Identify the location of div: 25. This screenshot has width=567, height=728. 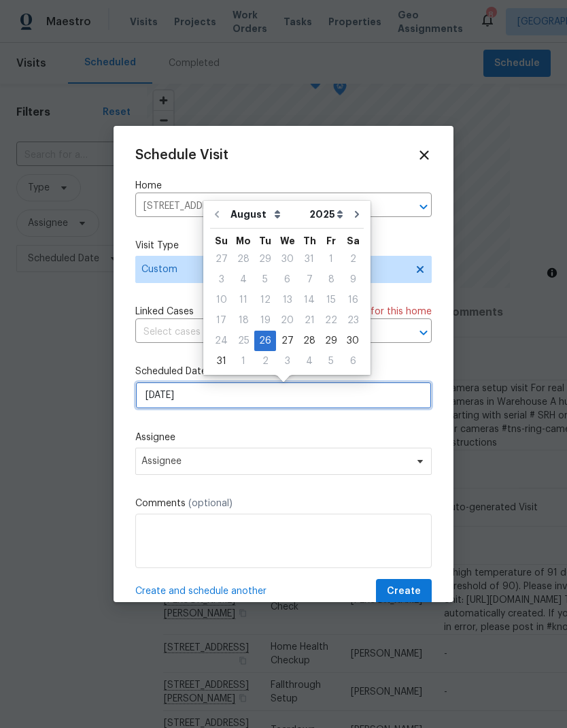
(244, 340).